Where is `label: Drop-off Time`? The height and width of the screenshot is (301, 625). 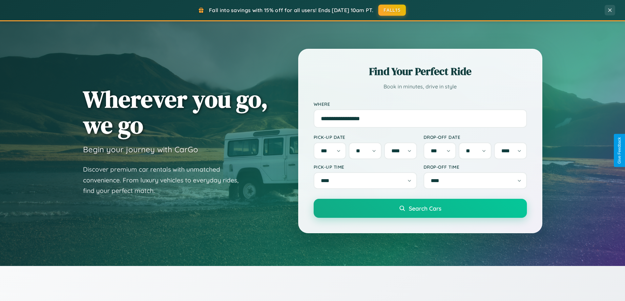 label: Drop-off Time is located at coordinates (475, 167).